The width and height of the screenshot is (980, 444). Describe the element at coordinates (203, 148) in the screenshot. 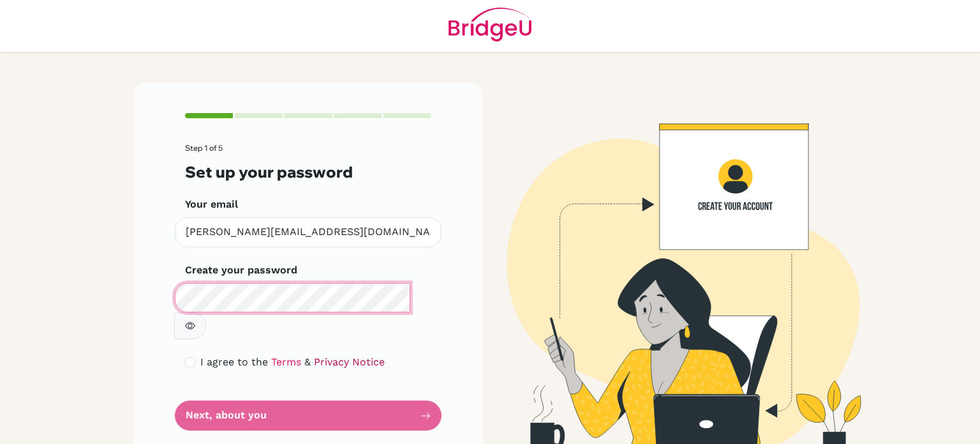

I see `span: Step 1 of 5` at that location.